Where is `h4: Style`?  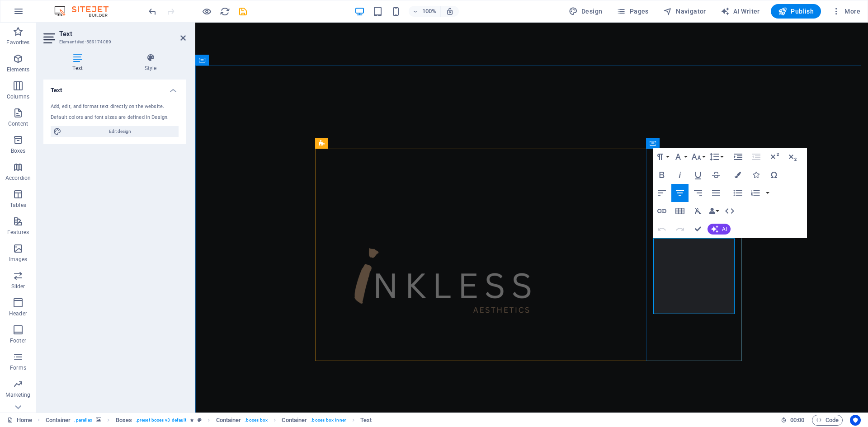 h4: Style is located at coordinates (151, 63).